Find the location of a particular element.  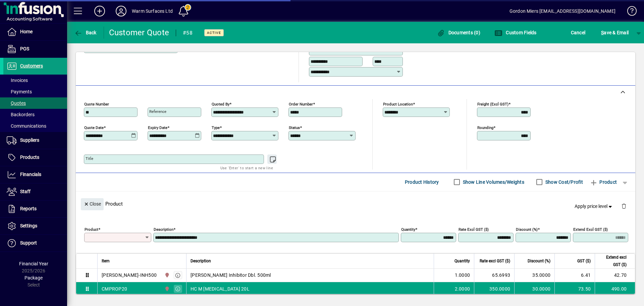

span: Products is located at coordinates (29, 157).